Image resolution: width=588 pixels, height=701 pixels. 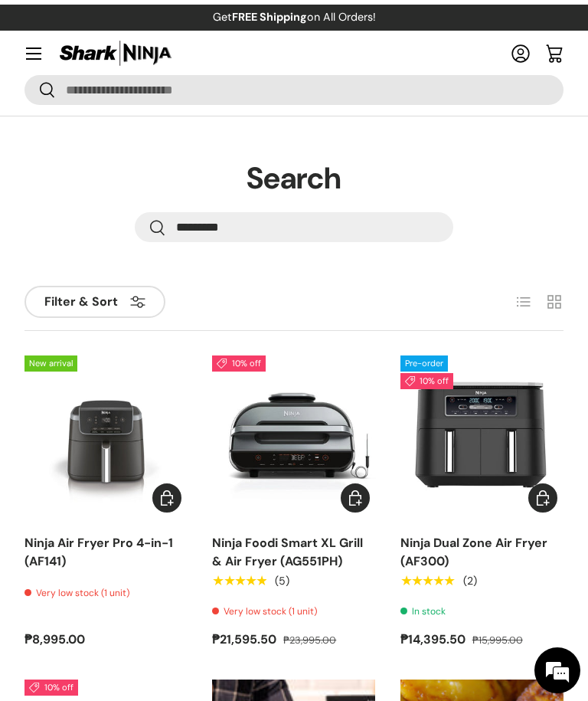 I want to click on a: Shark Ninja Philippines, so click(x=116, y=53).